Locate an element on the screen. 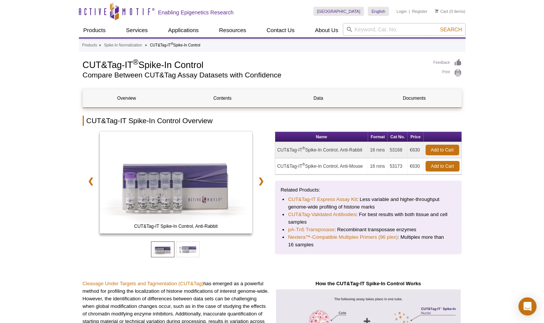 This screenshot has height=323, width=544. a: Overview is located at coordinates (126, 98).